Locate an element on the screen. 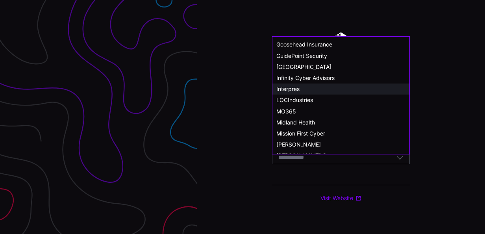 Image resolution: width=485 pixels, height=234 pixels. span: LOCIndustries is located at coordinates (295, 100).